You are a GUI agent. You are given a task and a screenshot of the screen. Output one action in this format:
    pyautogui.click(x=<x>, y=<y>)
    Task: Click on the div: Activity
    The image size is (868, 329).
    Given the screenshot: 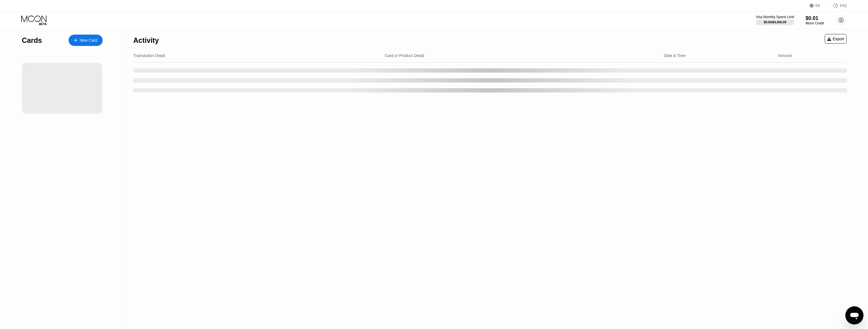 What is the action you would take?
    pyautogui.click(x=146, y=40)
    